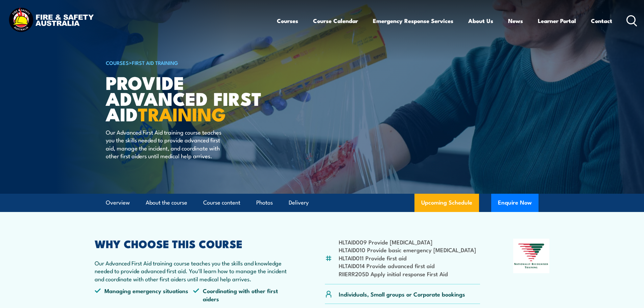 Image resolution: width=644 pixels, height=308 pixels. What do you see at coordinates (288, 21) in the screenshot?
I see `a: Courses` at bounding box center [288, 21].